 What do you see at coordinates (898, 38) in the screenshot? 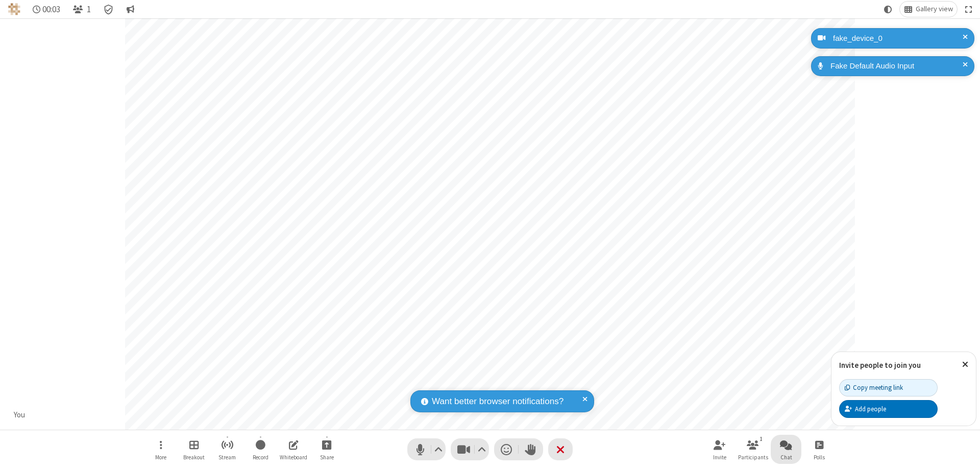
I see `div: fake_device_0` at bounding box center [898, 38].